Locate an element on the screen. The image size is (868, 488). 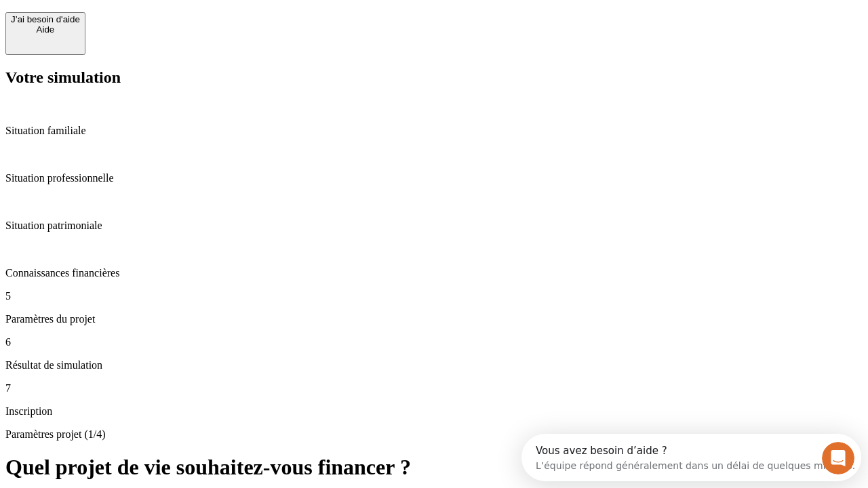
div: Aide is located at coordinates (45, 29).